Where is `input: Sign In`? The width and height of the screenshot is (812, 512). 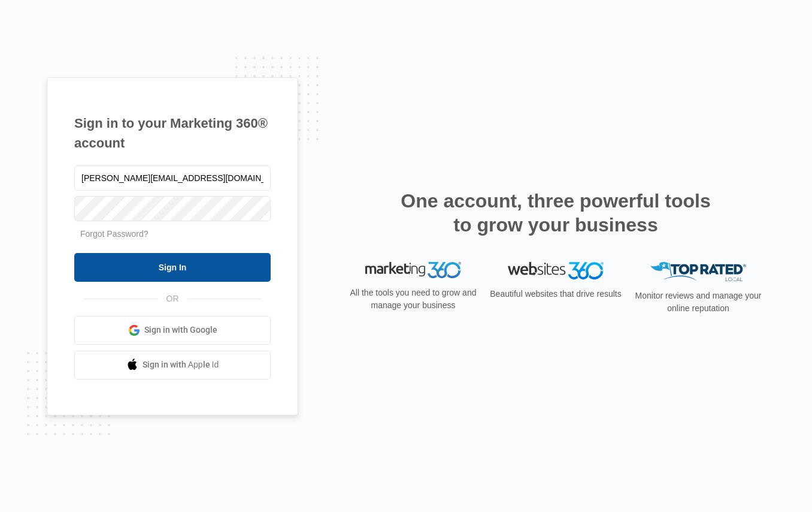
input: Sign In is located at coordinates (172, 268).